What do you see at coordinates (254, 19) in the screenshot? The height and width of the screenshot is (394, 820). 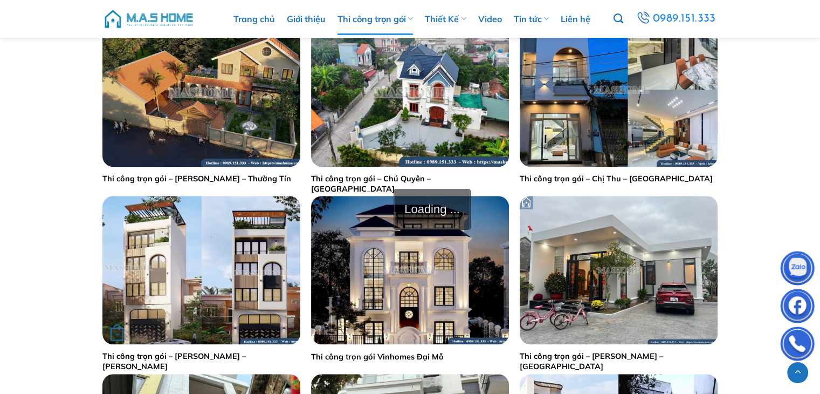 I see `a: Trang chủ` at bounding box center [254, 19].